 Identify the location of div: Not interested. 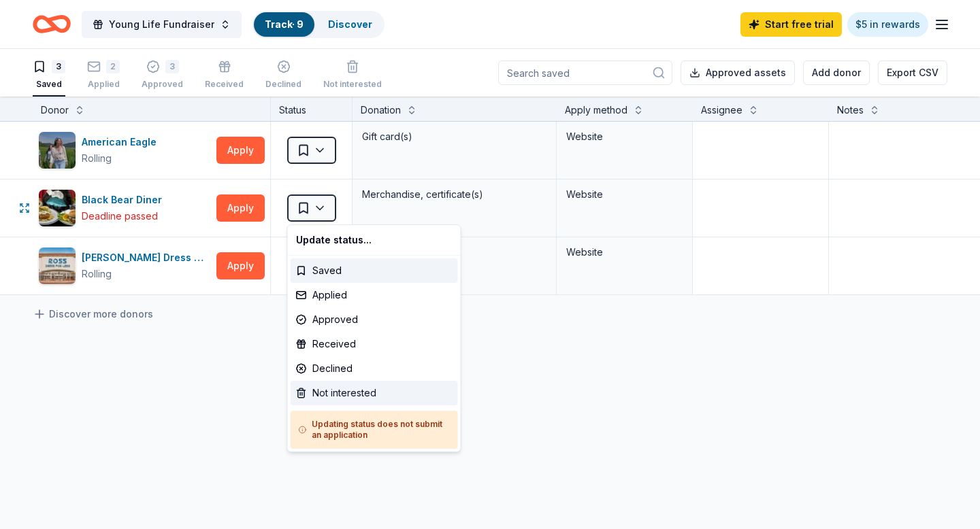
(374, 393).